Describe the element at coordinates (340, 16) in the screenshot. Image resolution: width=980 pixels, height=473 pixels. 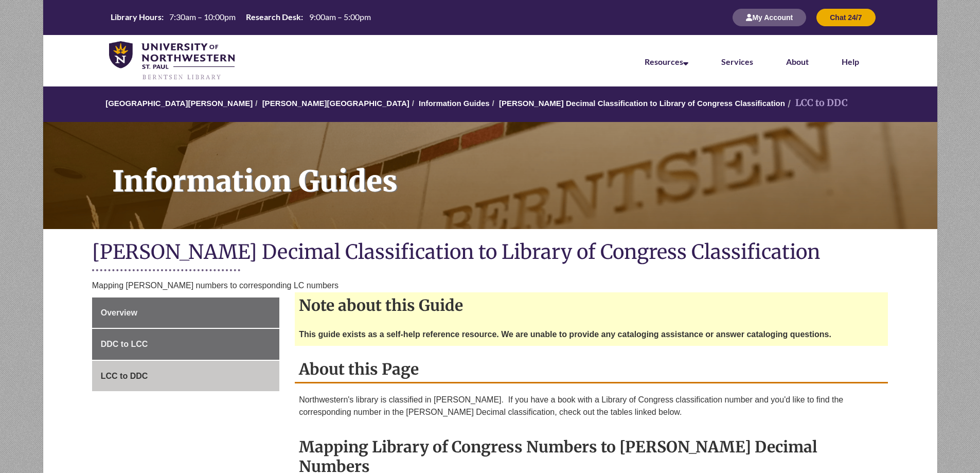
I see `span: 9:00am – 5:00pm` at that location.